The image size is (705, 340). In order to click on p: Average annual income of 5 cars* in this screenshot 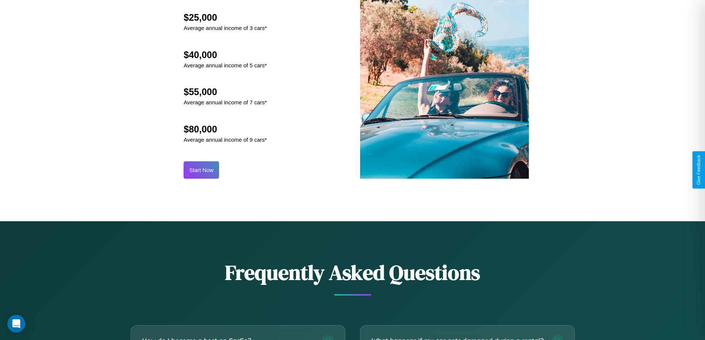, I will do `click(225, 65)`.